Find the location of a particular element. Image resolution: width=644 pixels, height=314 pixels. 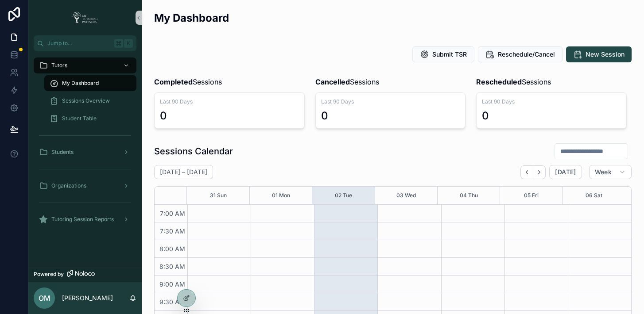

a: Students is located at coordinates (85, 153).